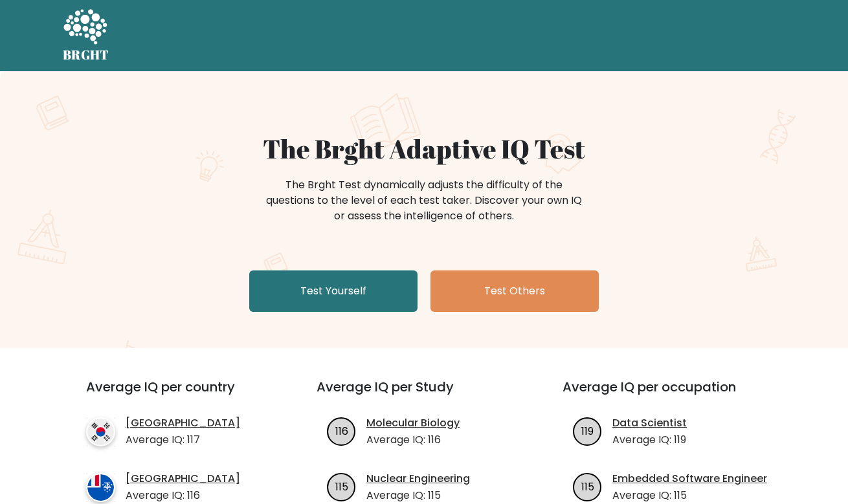 The width and height of the screenshot is (848, 504). What do you see at coordinates (514, 291) in the screenshot?
I see `a: Test Others` at bounding box center [514, 291].